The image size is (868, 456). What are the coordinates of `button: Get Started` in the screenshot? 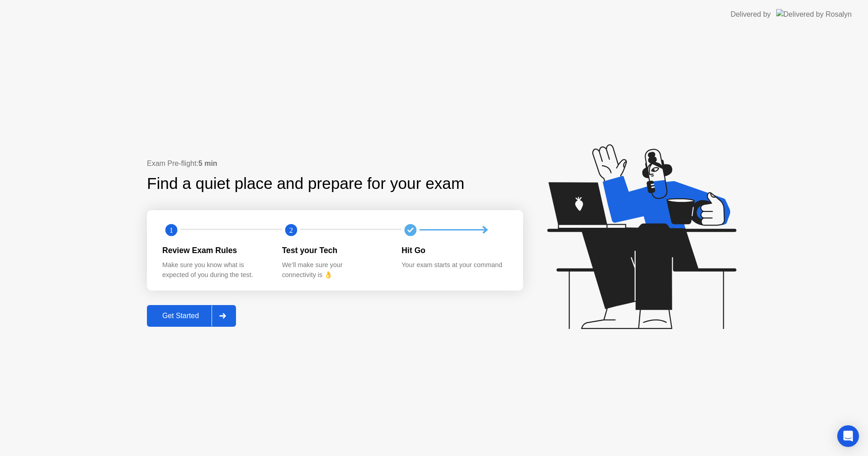 It's located at (191, 316).